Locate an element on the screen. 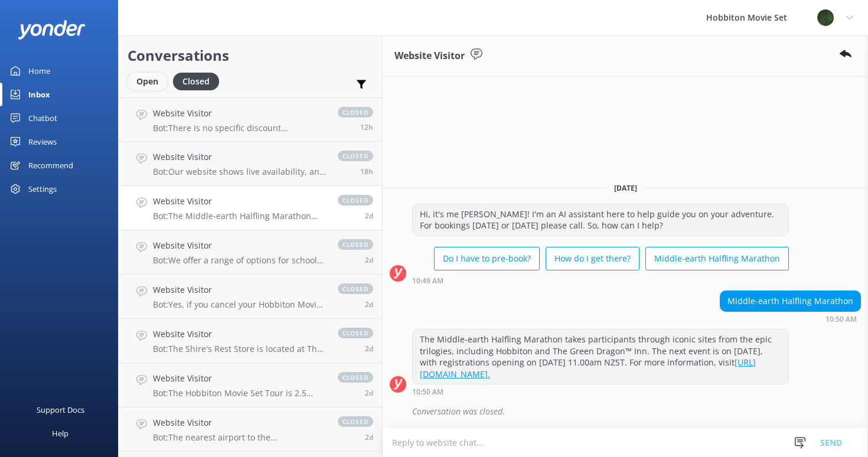 Image resolution: width=868 pixels, height=457 pixels. div: Settings is located at coordinates (42, 189).